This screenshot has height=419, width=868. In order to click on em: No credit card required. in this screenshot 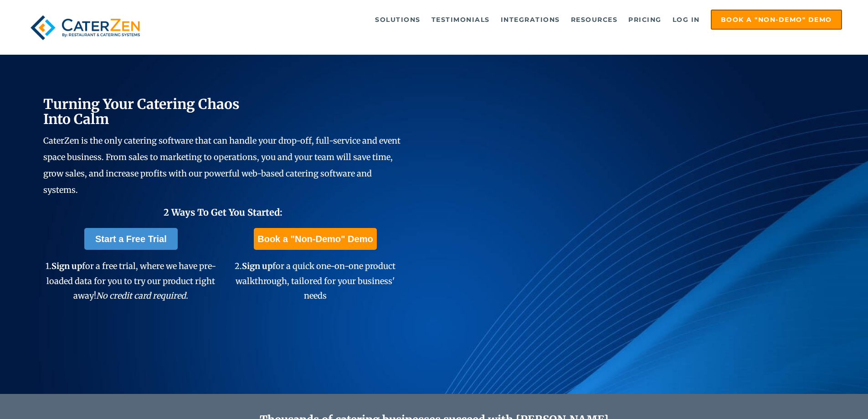, I will do `click(142, 295)`.